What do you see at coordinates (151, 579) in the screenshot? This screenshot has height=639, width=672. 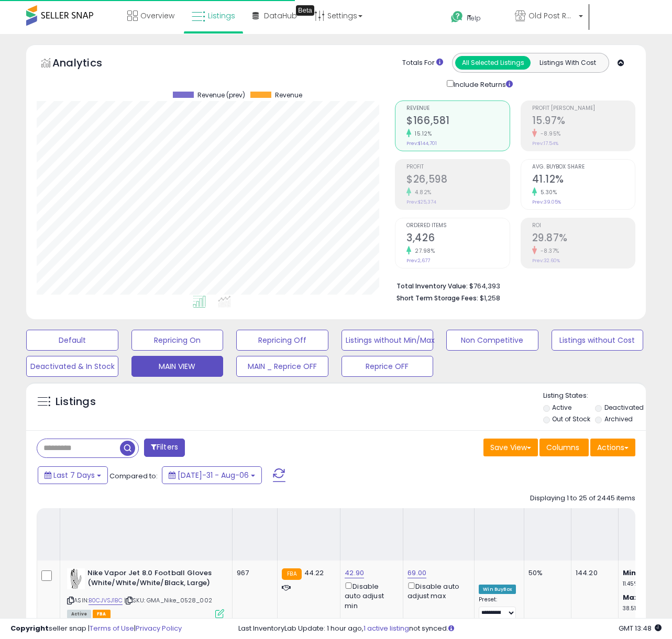 I see `b: Nike Vapor Jet 8.0 Football Gloves (White/White/White/Black, Large)` at bounding box center [151, 579].